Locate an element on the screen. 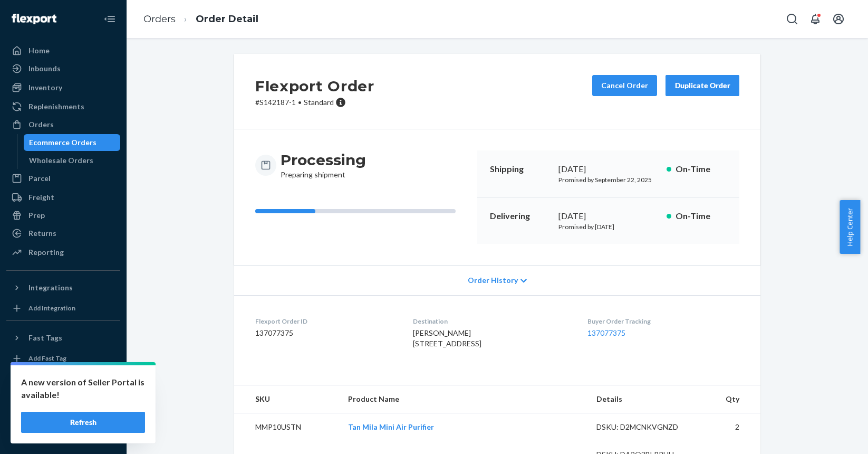 The width and height of the screenshot is (868, 454). a: Prep is located at coordinates (63, 215).